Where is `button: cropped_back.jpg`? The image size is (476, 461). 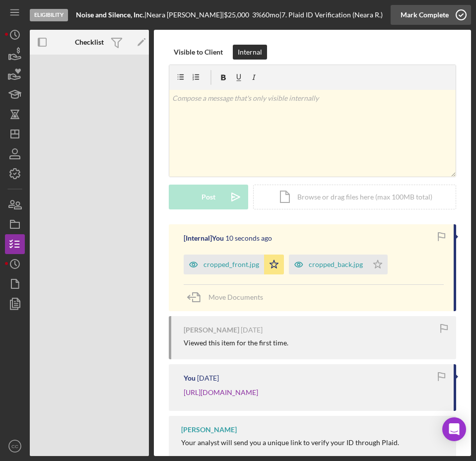 button: cropped_back.jpg is located at coordinates (338, 265).